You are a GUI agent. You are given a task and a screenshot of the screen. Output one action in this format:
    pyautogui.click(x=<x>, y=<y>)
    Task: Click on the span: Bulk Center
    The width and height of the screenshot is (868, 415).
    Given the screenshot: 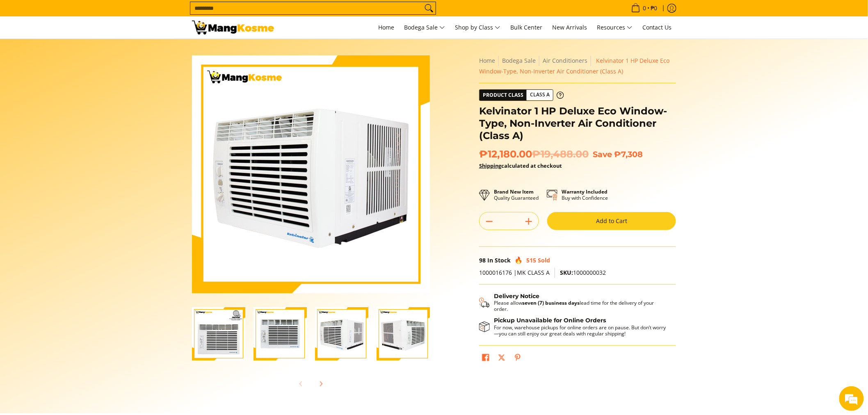 What is the action you would take?
    pyautogui.click(x=526, y=27)
    